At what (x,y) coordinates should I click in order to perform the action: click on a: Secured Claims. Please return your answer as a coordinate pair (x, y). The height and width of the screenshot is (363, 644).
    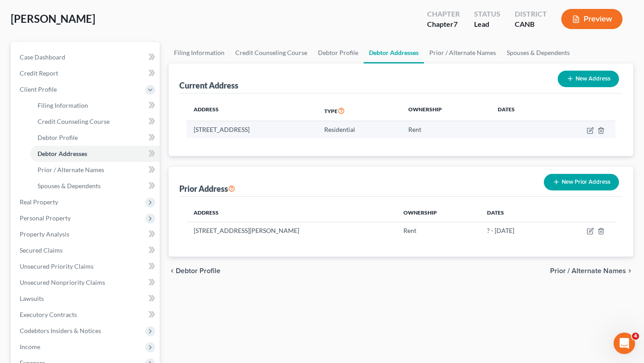
    Looking at the image, I should click on (86, 250).